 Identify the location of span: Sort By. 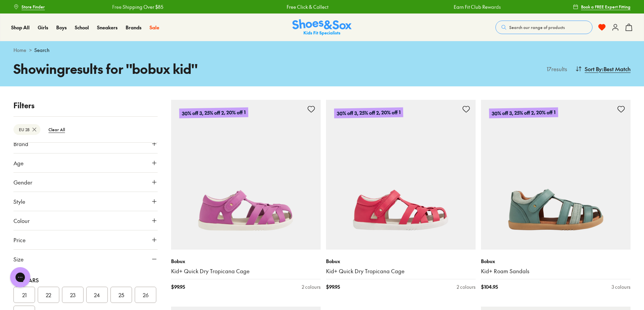
(593, 69).